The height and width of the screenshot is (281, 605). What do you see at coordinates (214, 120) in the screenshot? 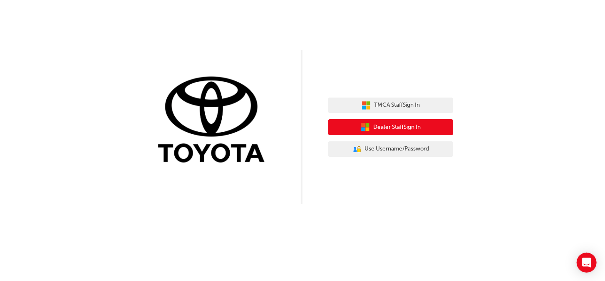
I see `img: Trak` at bounding box center [214, 120].